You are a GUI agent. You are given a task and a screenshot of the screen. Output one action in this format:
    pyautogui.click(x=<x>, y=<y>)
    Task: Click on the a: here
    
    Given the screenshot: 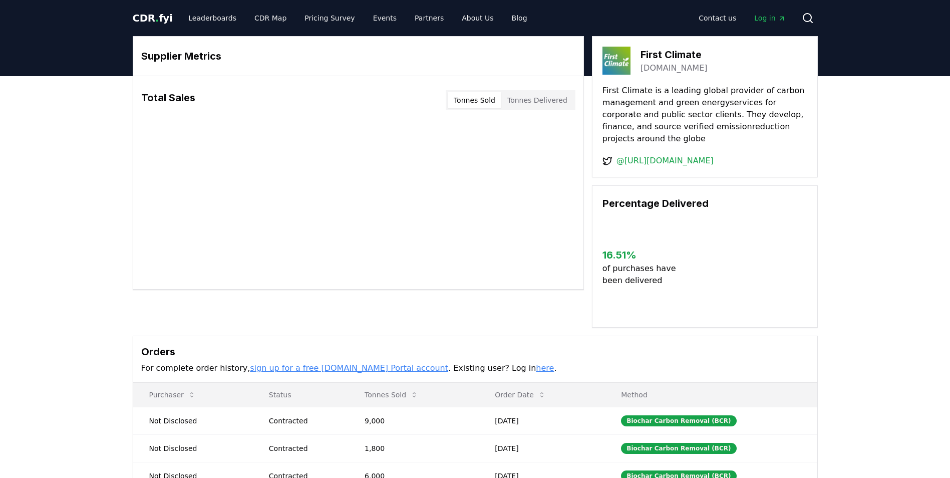 What is the action you would take?
    pyautogui.click(x=545, y=368)
    